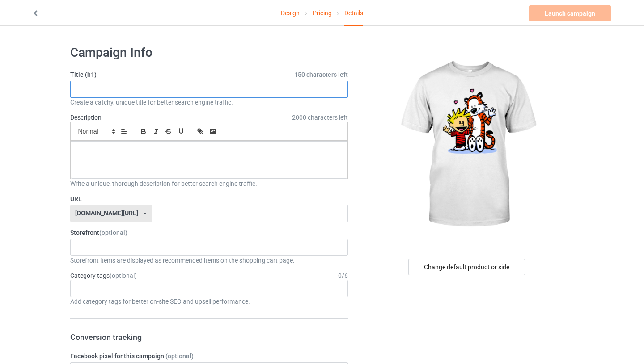  Describe the element at coordinates (209, 75) in the screenshot. I see `label: Title (h1)` at that location.